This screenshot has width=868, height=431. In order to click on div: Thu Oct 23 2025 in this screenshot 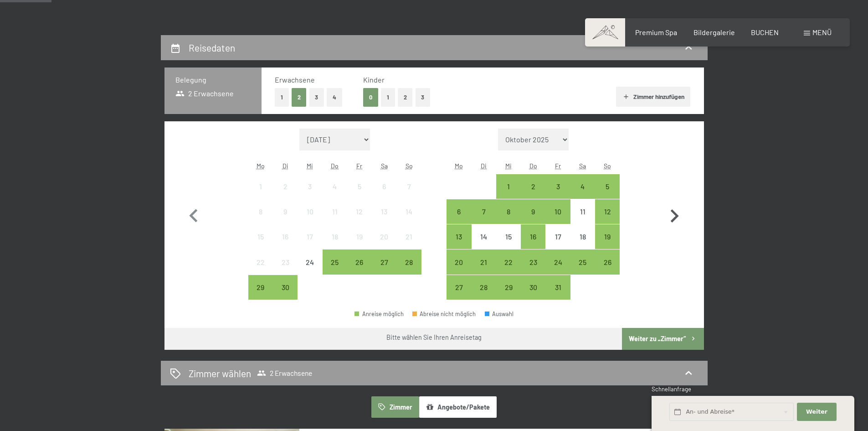, I will do `click(533, 261)`.